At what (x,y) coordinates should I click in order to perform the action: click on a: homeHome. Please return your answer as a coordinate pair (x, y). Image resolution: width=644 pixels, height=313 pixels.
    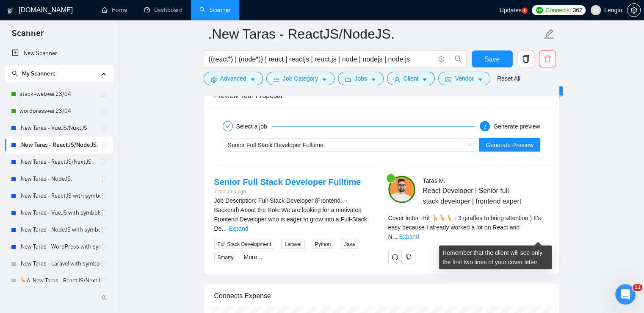
    Looking at the image, I should click on (115, 10).